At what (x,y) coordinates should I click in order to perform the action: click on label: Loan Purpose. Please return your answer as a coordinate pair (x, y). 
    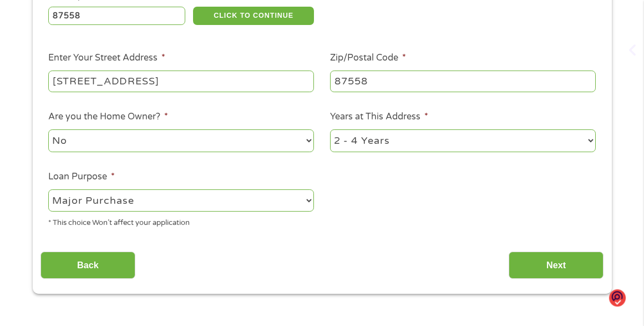
    Looking at the image, I should click on (82, 177).